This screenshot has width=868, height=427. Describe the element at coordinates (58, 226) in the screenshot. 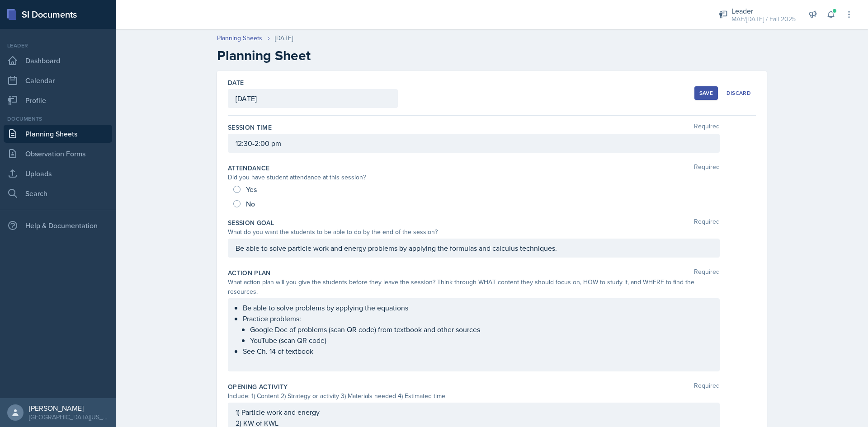

I see `div: Help & Documentation` at that location.